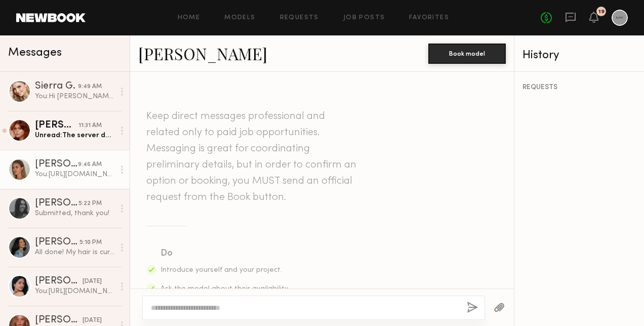  I want to click on div: Submitted, thank you!, so click(74, 213).